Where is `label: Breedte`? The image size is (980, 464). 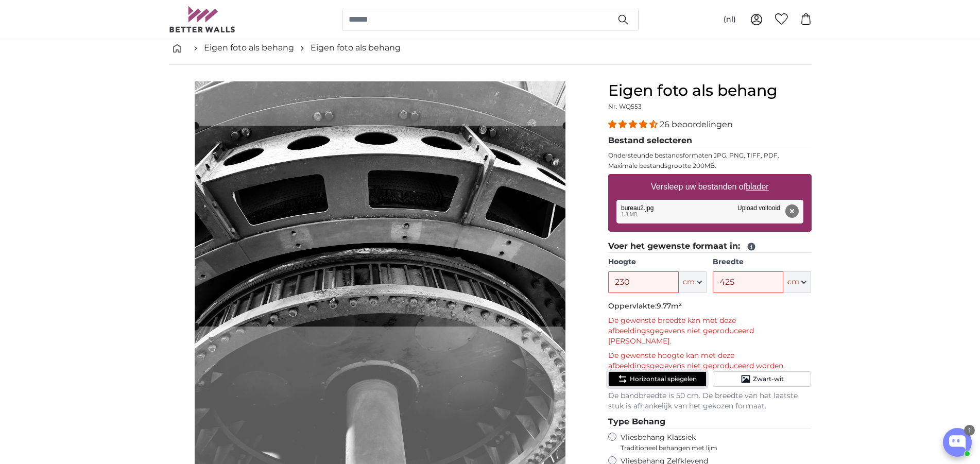
label: Breedte is located at coordinates (762, 262).